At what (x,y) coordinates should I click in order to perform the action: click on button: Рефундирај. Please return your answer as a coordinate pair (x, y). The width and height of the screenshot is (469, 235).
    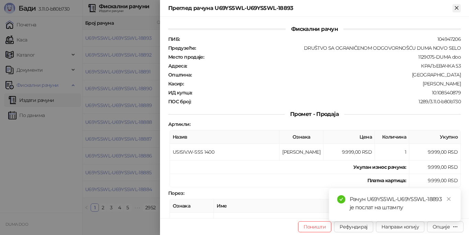
    Looking at the image, I should click on (353, 227).